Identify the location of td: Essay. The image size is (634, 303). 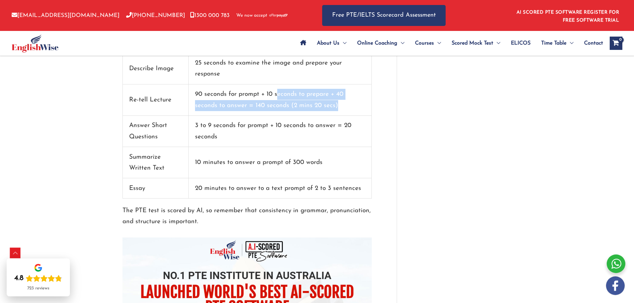
(156, 188).